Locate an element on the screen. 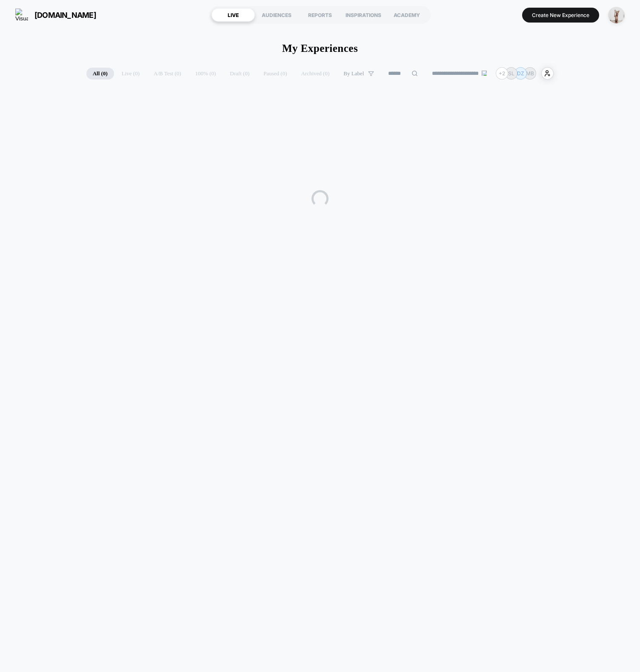  img: ppic is located at coordinates (616, 15).